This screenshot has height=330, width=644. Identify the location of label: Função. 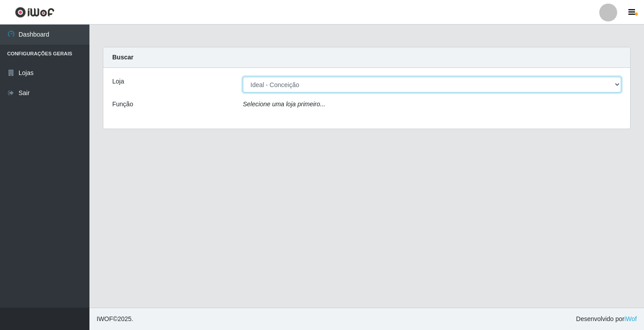
(123, 104).